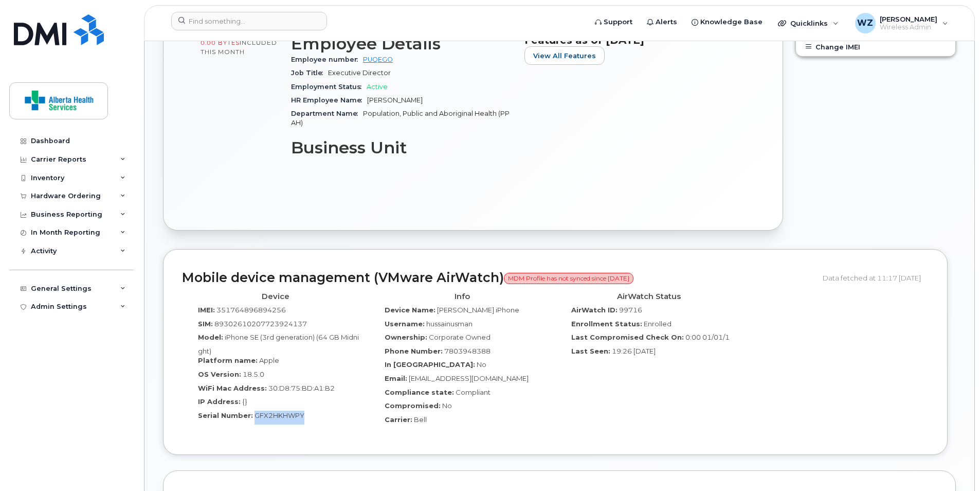 The width and height of the screenshot is (980, 491). What do you see at coordinates (499, 278) in the screenshot?
I see `h2: Mobile device management (VMware AirWatch)` at bounding box center [499, 278].